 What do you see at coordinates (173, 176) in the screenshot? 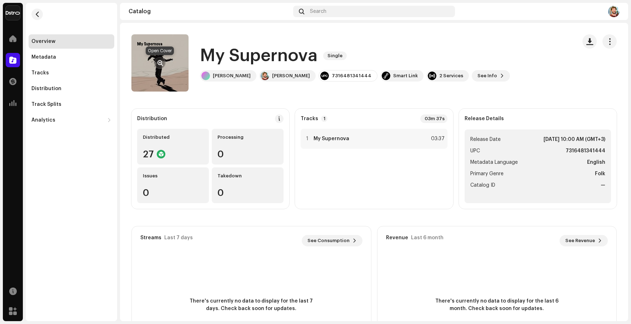
I see `div: Issues` at bounding box center [173, 176].